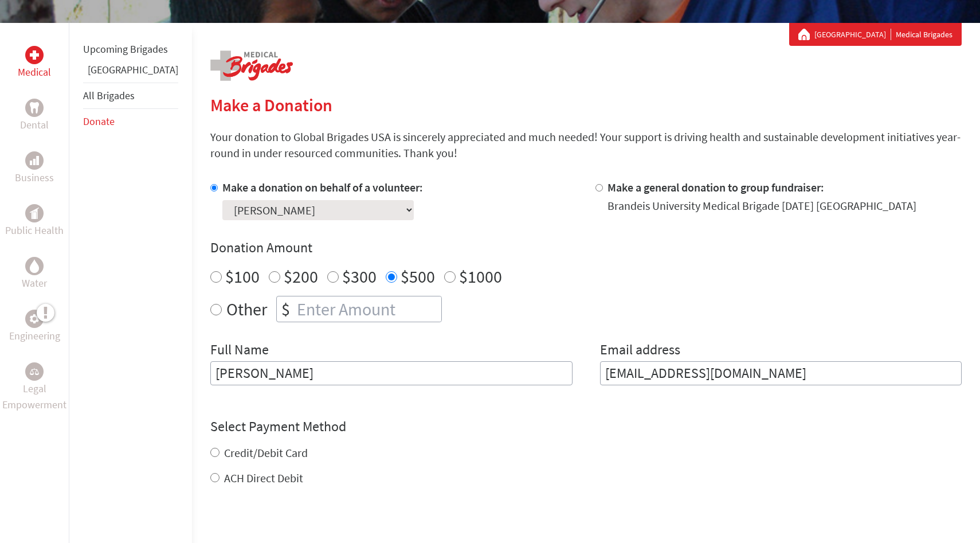 The width and height of the screenshot is (980, 543). Describe the element at coordinates (34, 231) in the screenshot. I see `p: Public Health` at that location.